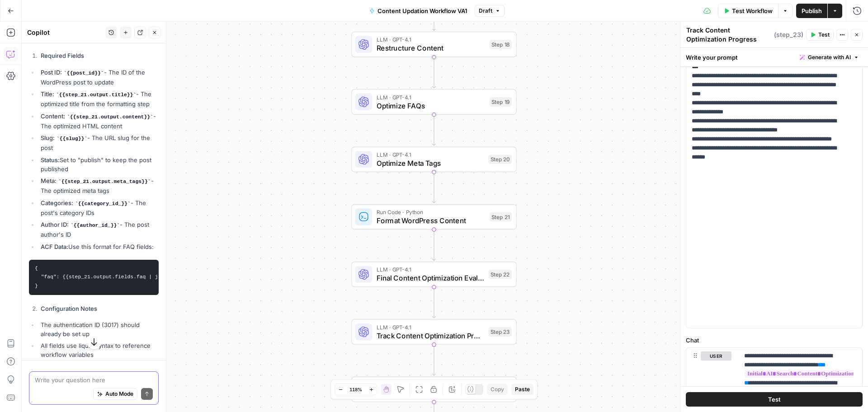 This screenshot has height=412, width=868. I want to click on strong: Content:, so click(53, 116).